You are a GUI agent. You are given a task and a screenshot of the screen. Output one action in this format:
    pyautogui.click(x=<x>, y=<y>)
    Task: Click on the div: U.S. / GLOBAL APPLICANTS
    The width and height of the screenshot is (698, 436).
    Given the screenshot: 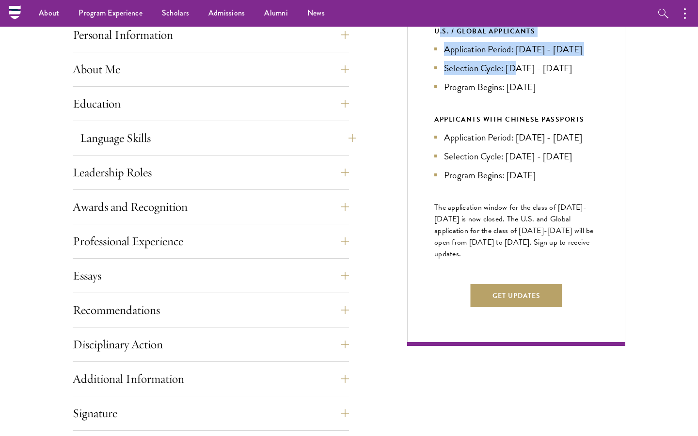 What is the action you would take?
    pyautogui.click(x=516, y=31)
    